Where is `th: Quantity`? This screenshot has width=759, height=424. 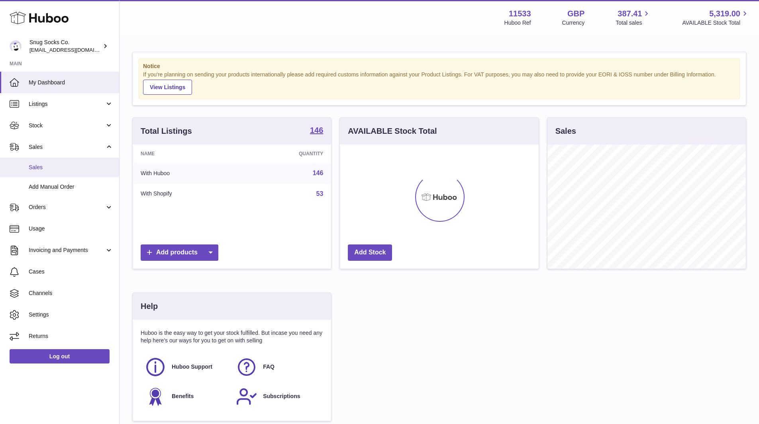
th: Quantity is located at coordinates (286, 154).